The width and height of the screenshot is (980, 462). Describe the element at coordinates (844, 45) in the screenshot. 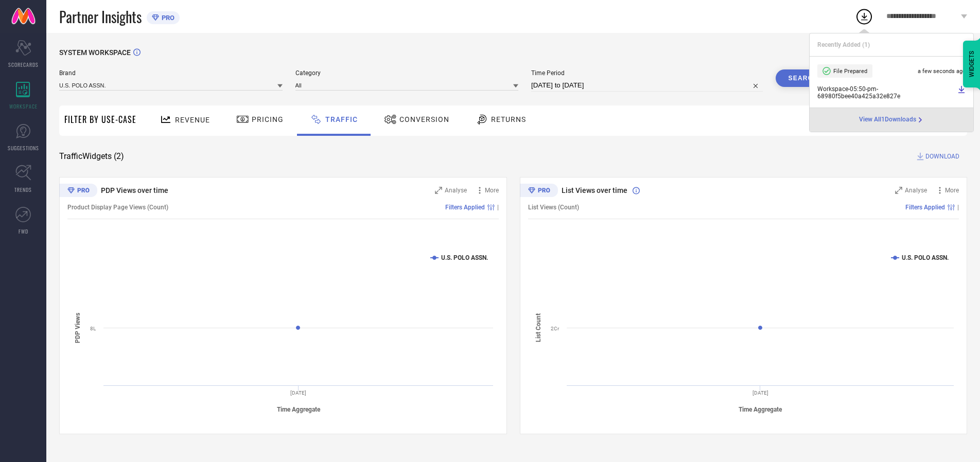

I see `span: Recently Added ( 1 )` at that location.